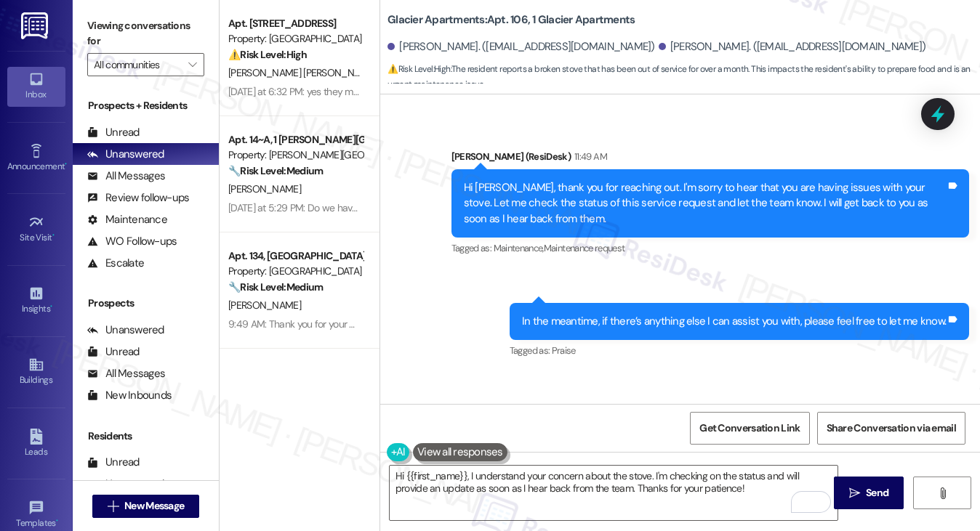 The image size is (980, 531). What do you see at coordinates (145, 436) in the screenshot?
I see `div: Residents` at bounding box center [145, 436].